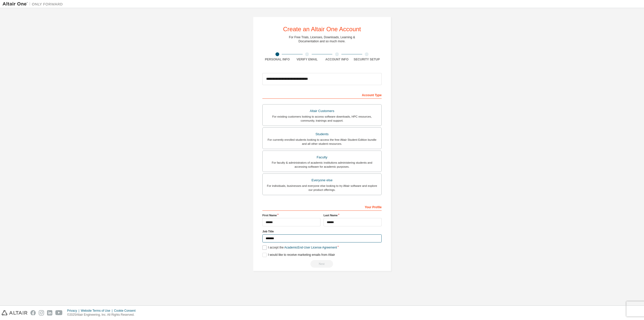 The image size is (644, 320). Describe the element at coordinates (322, 142) in the screenshot. I see `div: For currently enrolled students looking to access the free Altair Student Edition bundle and all ...` at that location.